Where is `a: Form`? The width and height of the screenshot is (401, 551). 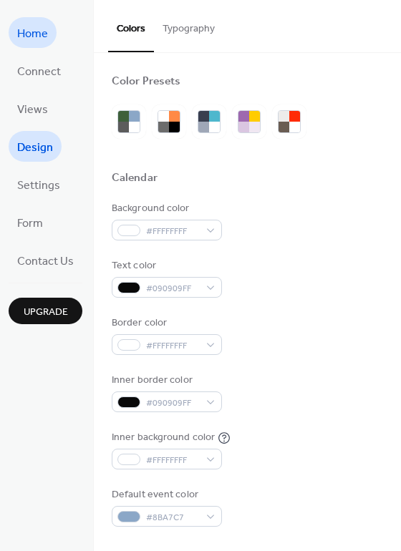
a: Form is located at coordinates (30, 222).